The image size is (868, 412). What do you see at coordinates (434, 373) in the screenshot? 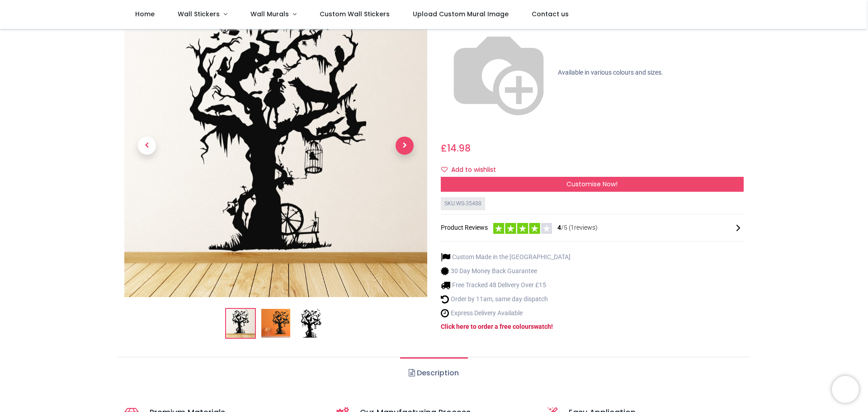
I see `a: Description` at bounding box center [434, 373].